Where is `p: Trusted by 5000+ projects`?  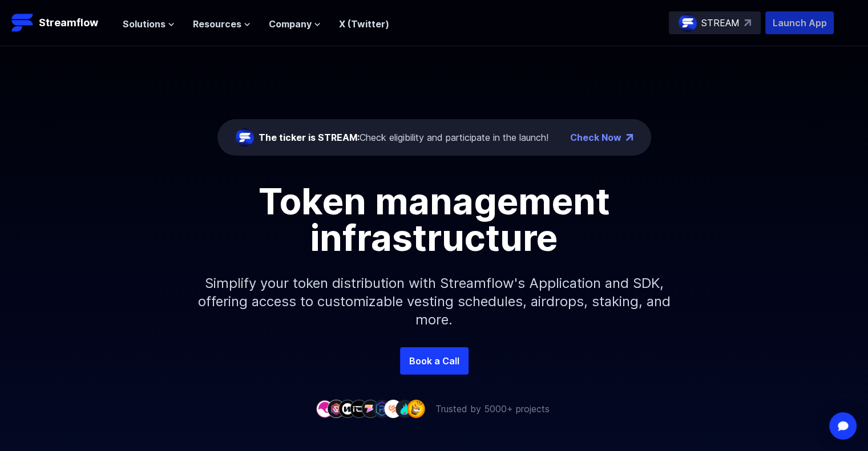 p: Trusted by 5000+ projects is located at coordinates (493, 409).